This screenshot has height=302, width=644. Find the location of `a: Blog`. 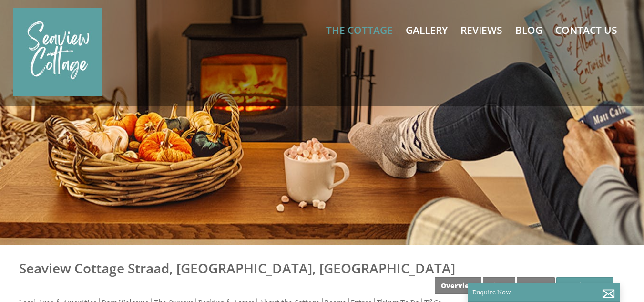

a: Blog is located at coordinates (528, 30).